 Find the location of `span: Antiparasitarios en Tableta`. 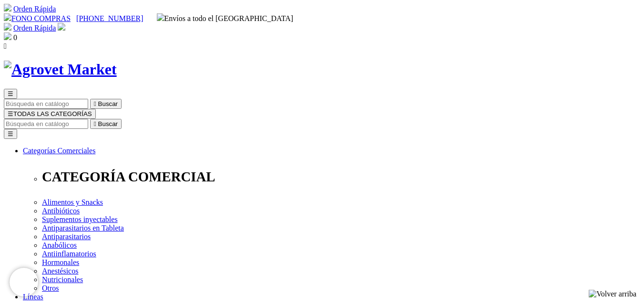

span: Antiparasitarios en Tableta is located at coordinates (83, 228).